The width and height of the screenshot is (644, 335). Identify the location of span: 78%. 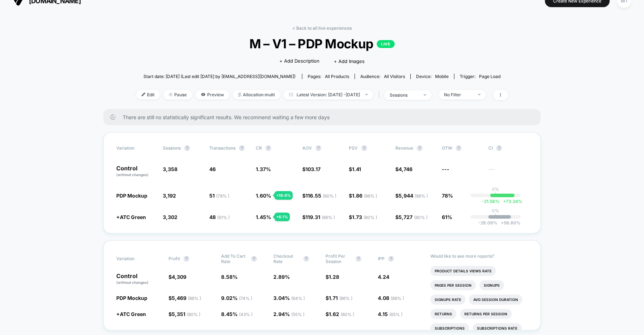
(447, 195).